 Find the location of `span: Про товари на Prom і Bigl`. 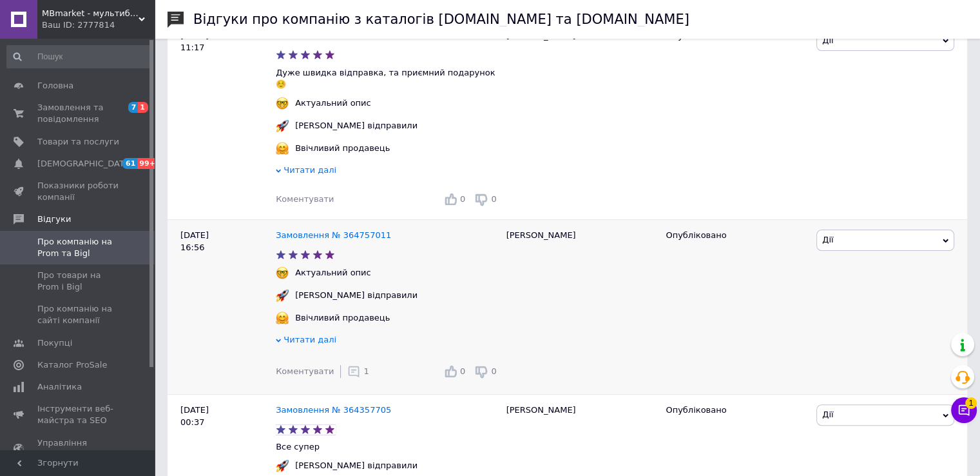

span: Про товари на Prom і Bigl is located at coordinates (78, 281).